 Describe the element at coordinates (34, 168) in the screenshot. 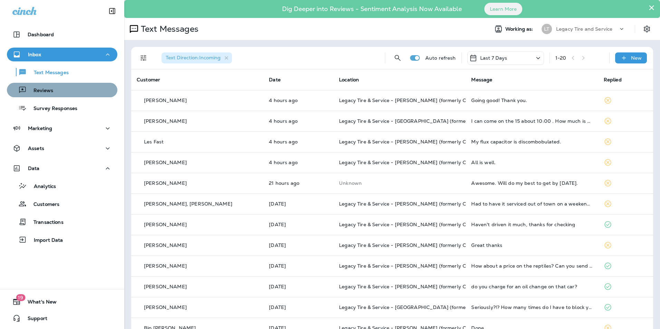

I see `p: Data` at that location.